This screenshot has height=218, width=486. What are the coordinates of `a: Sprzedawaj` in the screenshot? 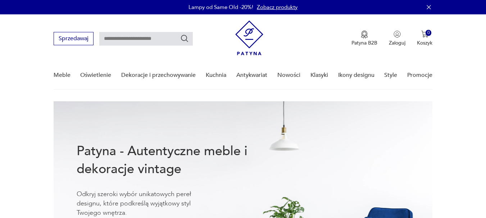 It's located at (73, 39).